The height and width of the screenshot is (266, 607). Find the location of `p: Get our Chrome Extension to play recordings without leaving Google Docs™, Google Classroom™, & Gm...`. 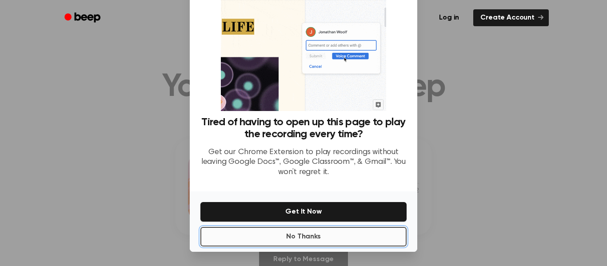

p: Get our Chrome Extension to play recordings without leaving Google Docs™, Google Classroom™, & Gm... is located at coordinates (303, 163).